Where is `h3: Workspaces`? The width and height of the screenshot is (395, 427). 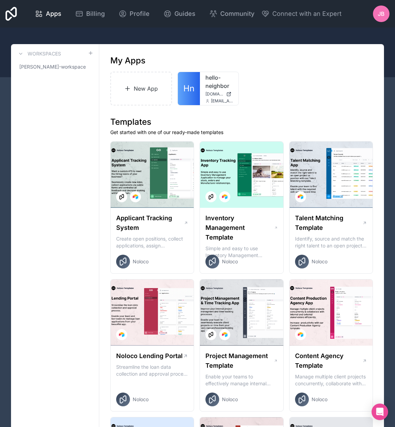
h3: Workspaces is located at coordinates (44, 54).